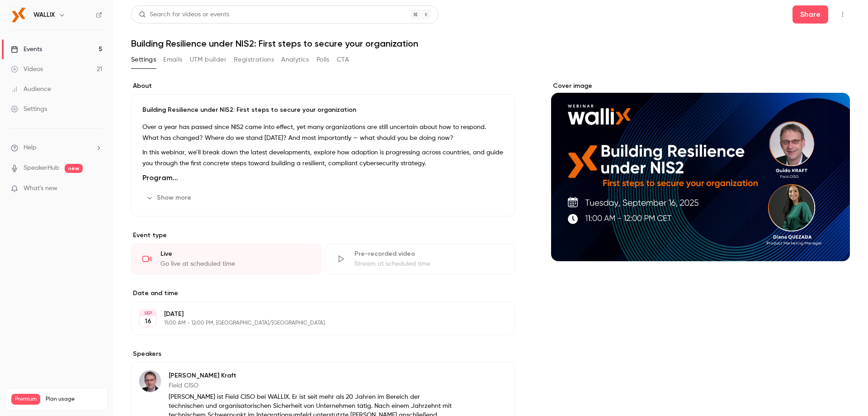  What do you see at coordinates (44, 15) in the screenshot?
I see `h6: WALLIX` at bounding box center [44, 15].